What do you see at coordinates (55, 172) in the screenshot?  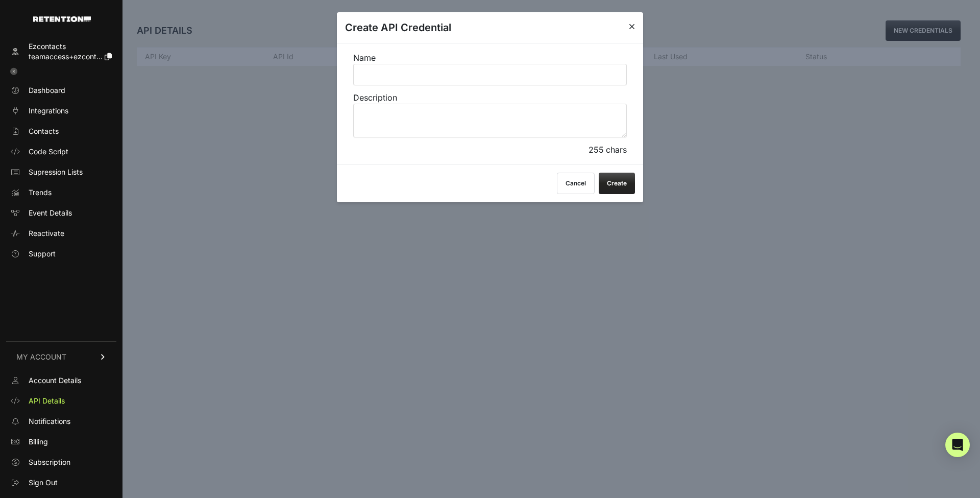 I see `span: Supression Lists` at bounding box center [55, 172].